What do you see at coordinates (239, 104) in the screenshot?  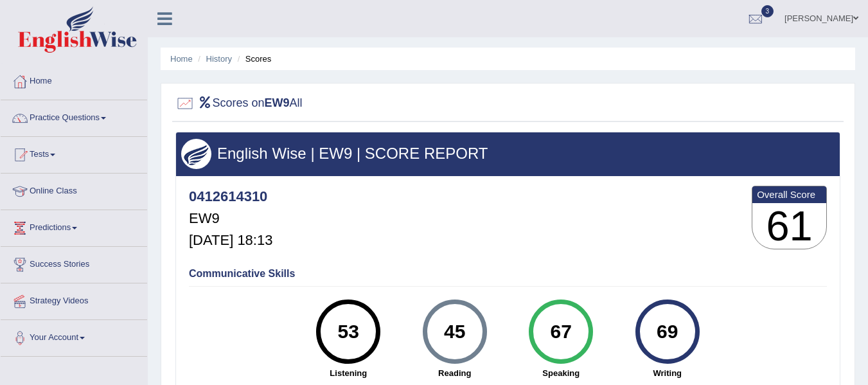 I see `h2: Scores on All` at bounding box center [239, 104].